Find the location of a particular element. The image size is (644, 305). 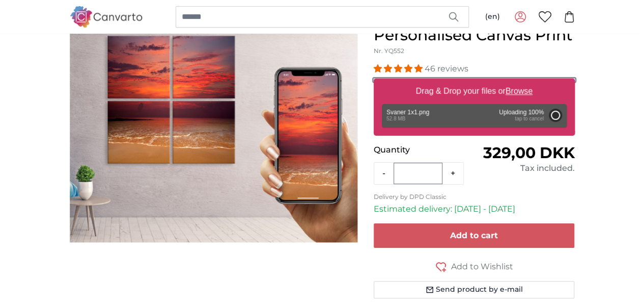

span: Nr. YQ552 is located at coordinates (389, 51).